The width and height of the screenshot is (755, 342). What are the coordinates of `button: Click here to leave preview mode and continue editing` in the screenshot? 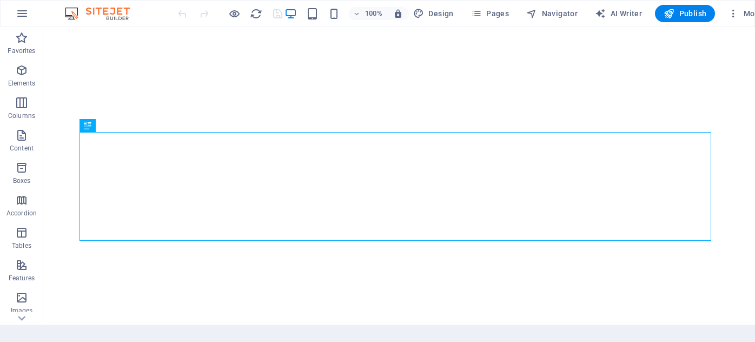 It's located at (234, 14).